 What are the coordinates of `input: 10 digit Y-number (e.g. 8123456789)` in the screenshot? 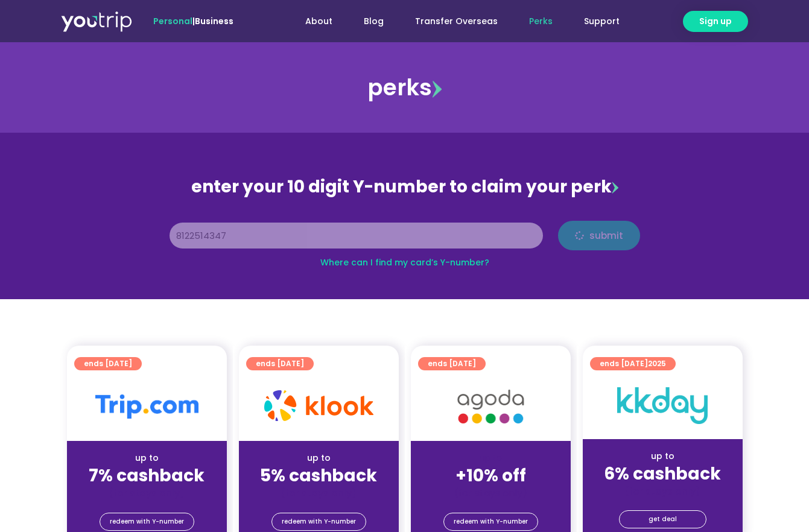 It's located at (356, 236).